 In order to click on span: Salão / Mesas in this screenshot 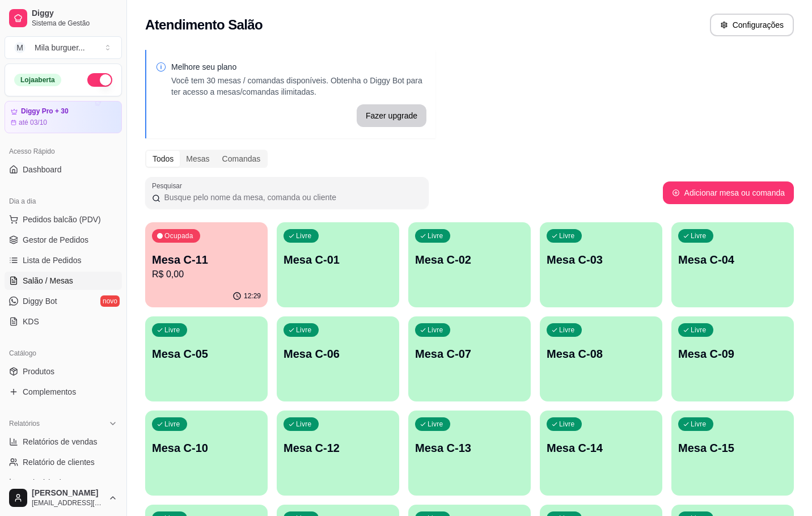, I will do `click(48, 280)`.